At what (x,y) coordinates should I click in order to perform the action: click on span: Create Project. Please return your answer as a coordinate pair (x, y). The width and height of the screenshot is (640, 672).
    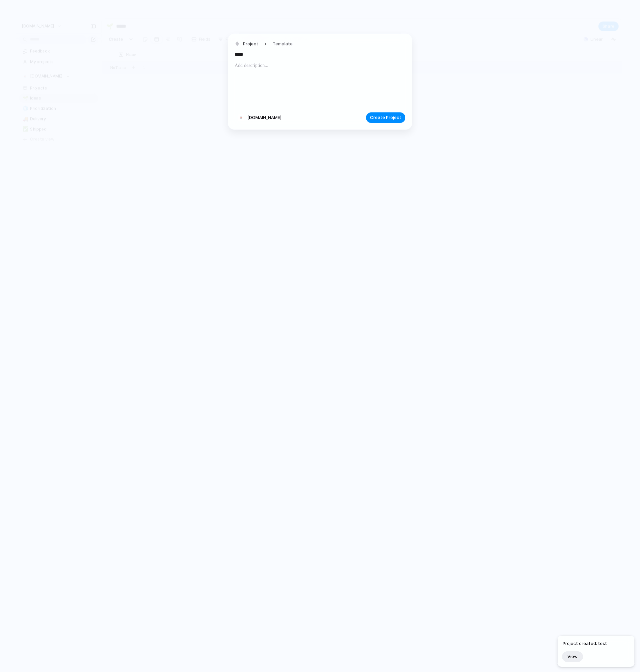
    Looking at the image, I should click on (386, 118).